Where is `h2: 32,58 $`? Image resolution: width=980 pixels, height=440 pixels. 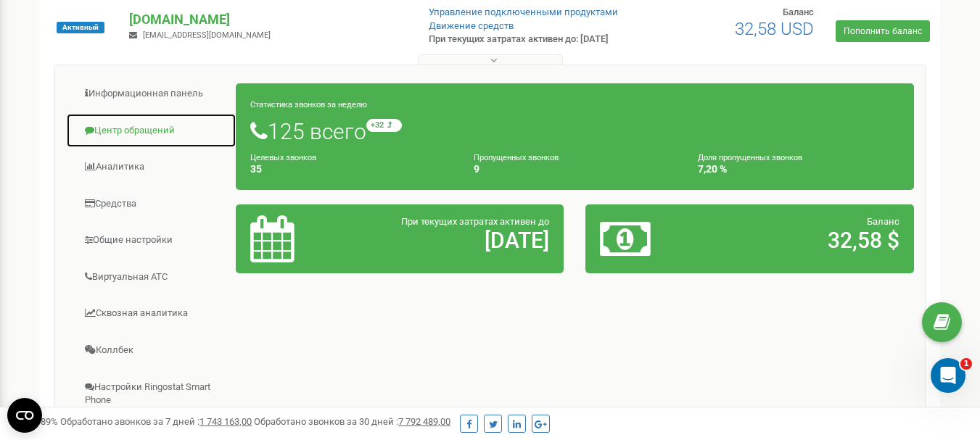
h2: 32,58 $ is located at coordinates (803, 240).